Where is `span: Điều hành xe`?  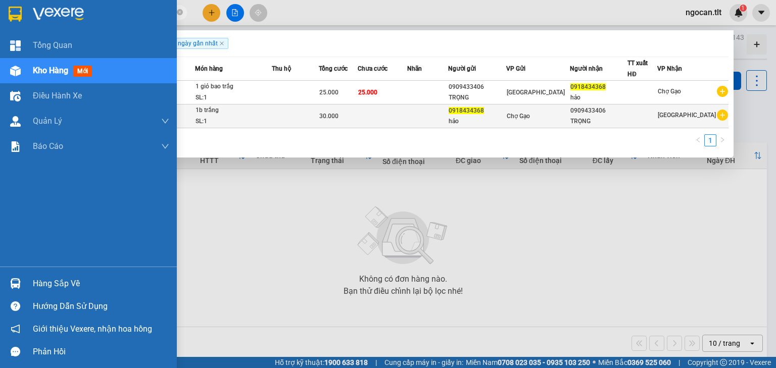
span: Điều hành xe is located at coordinates (57, 96).